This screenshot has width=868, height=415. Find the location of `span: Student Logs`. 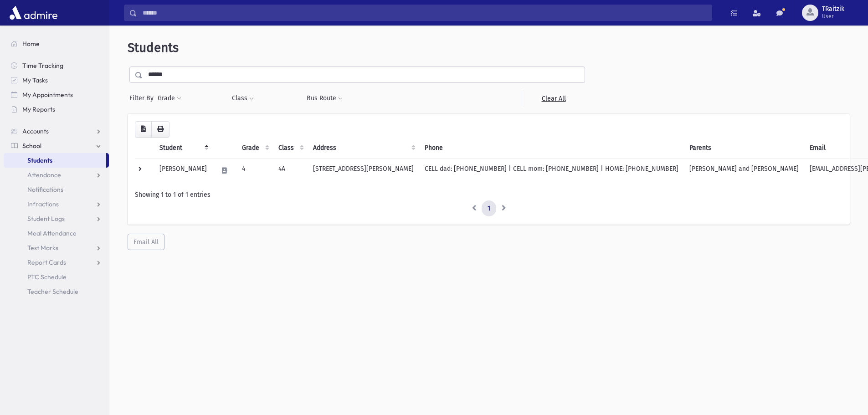

span: Student Logs is located at coordinates (46, 219).